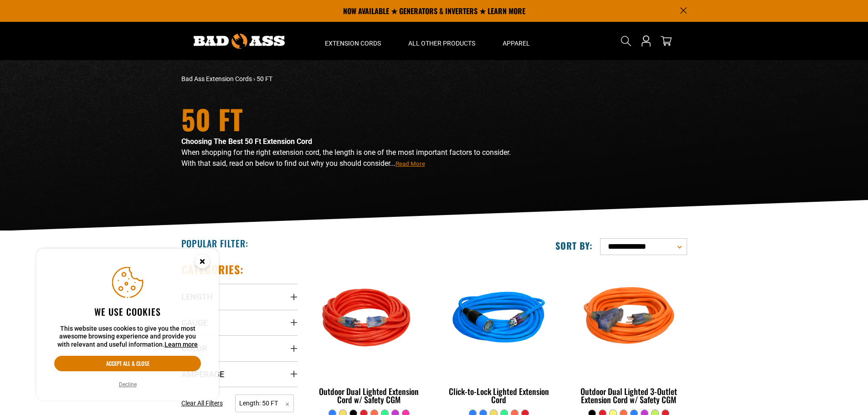  Describe the element at coordinates (347, 119) in the screenshot. I see `h1: 50 FT` at that location.